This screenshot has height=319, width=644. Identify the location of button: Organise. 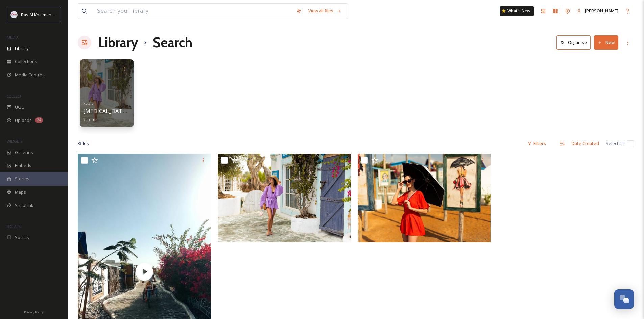
(574, 42).